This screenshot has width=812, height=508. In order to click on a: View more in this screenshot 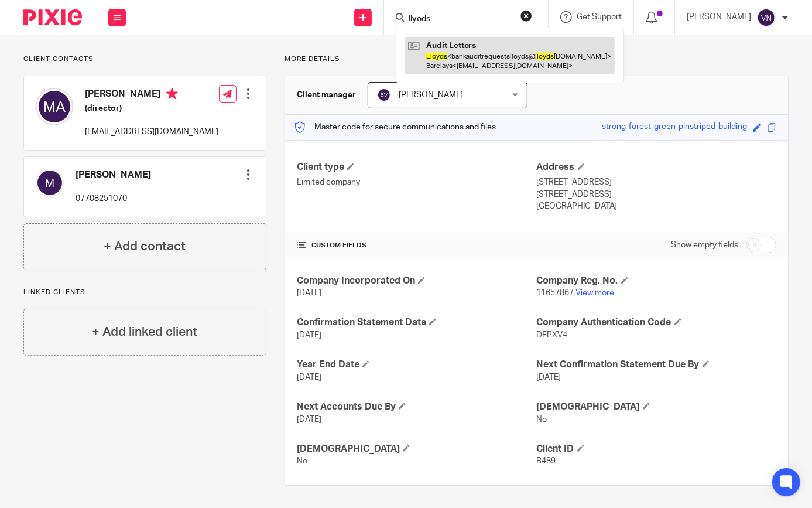, I will do `click(595, 293)`.